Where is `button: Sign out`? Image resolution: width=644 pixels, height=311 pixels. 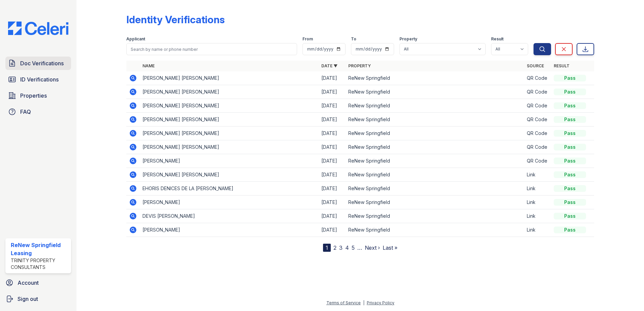 button: Sign out is located at coordinates (38, 299).